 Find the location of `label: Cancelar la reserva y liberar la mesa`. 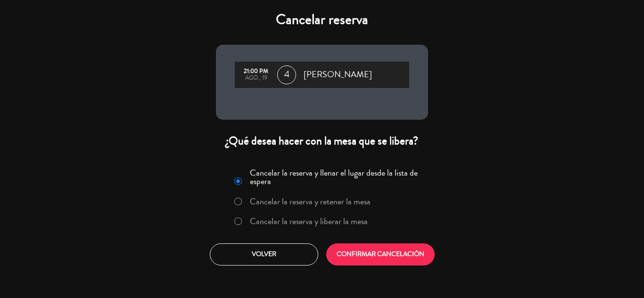

label: Cancelar la reserva y liberar la mesa is located at coordinates (309, 221).